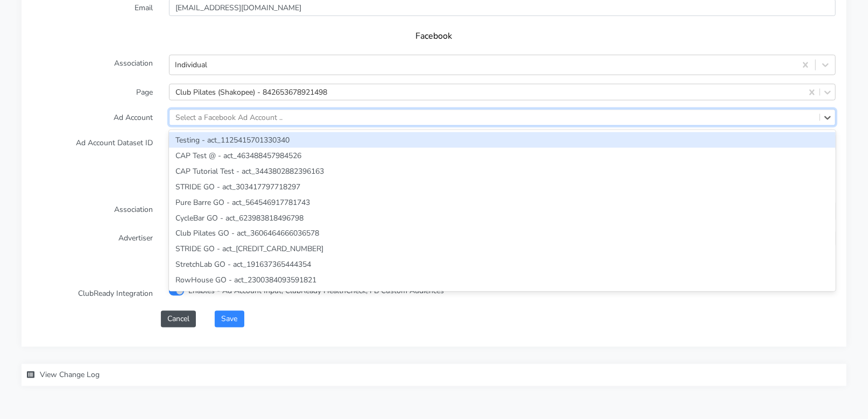 This screenshot has width=868, height=419. I want to click on label: ClubReady Integration, so click(92, 294).